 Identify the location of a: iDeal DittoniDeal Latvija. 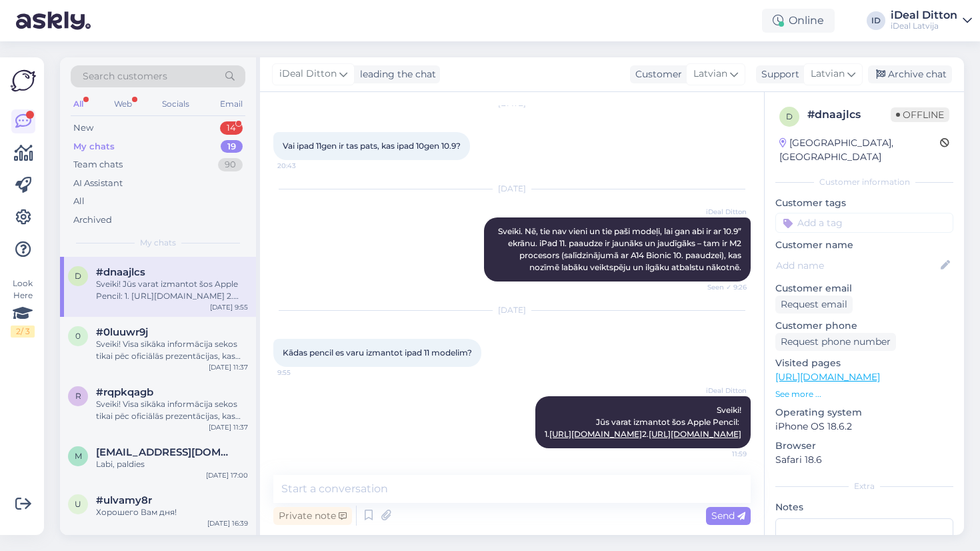
(931, 21).